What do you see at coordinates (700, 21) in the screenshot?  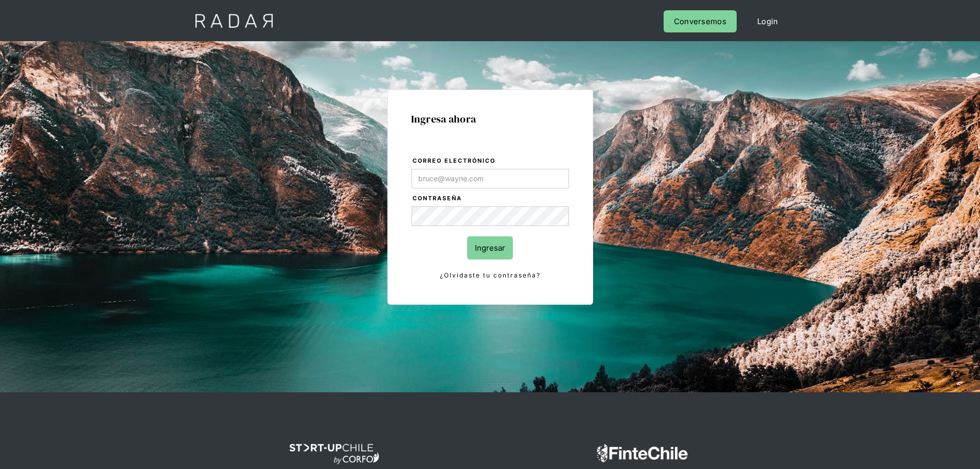 I see `a: Conversemos` at bounding box center [700, 21].